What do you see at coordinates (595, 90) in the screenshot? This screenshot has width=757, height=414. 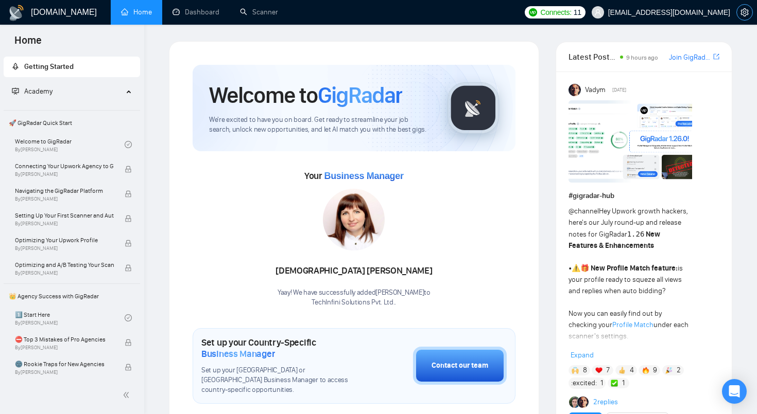 I see `span: Vadym` at bounding box center [595, 90].